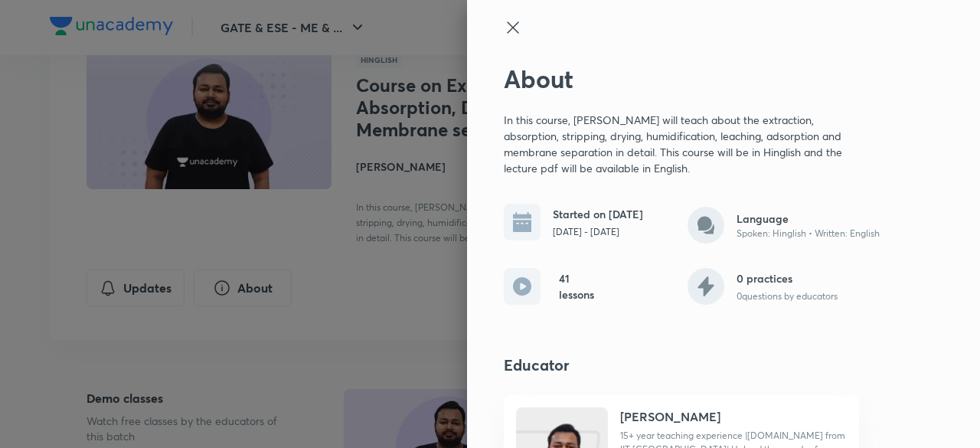 The width and height of the screenshot is (980, 448). Describe the element at coordinates (697, 365) in the screenshot. I see `h4: Educator` at that location.